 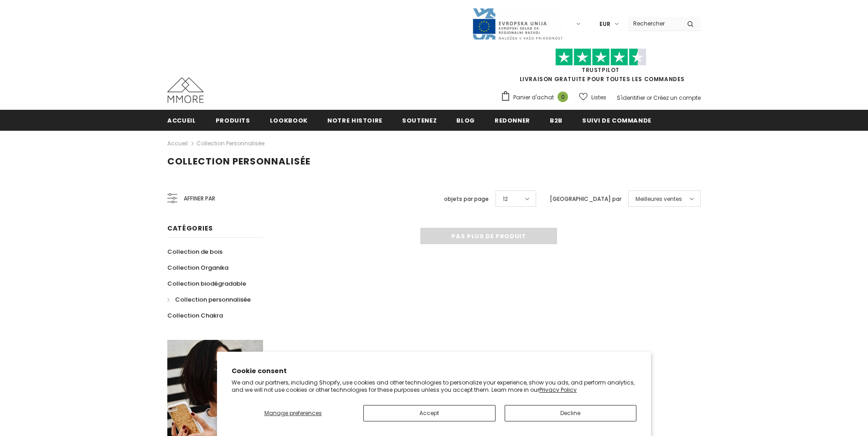 I want to click on span: 0, so click(x=563, y=97).